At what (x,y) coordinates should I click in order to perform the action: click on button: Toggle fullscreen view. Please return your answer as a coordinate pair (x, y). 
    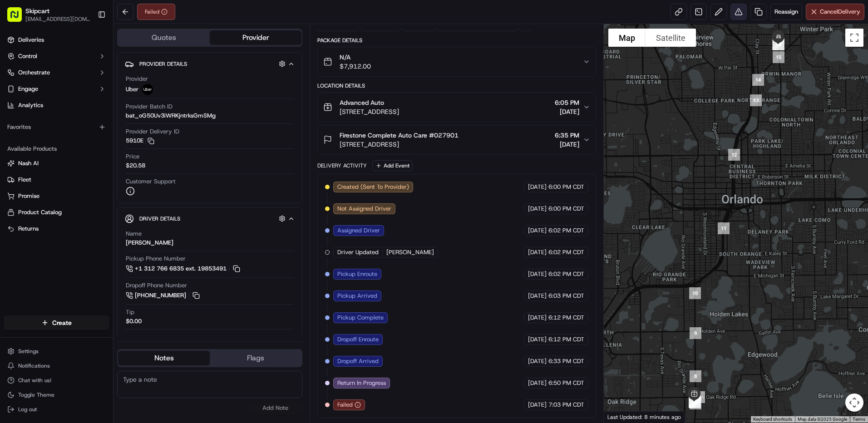
    Looking at the image, I should click on (855, 38).